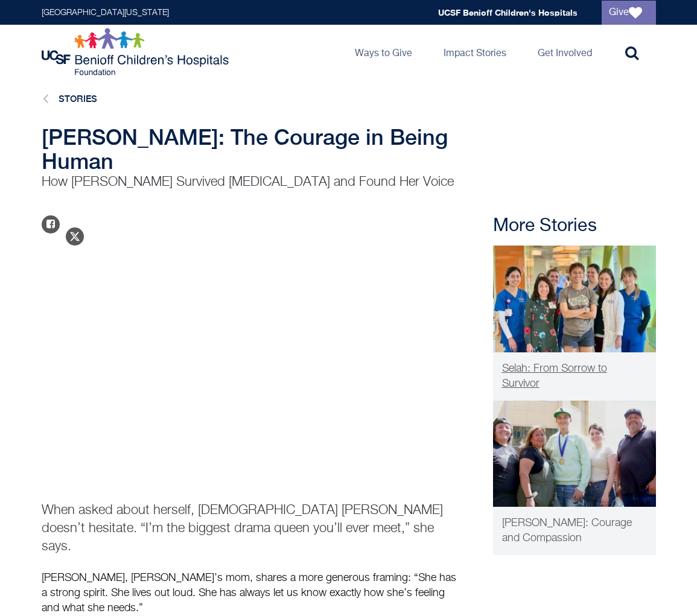  What do you see at coordinates (574, 226) in the screenshot?
I see `h2: More Stories` at bounding box center [574, 226].